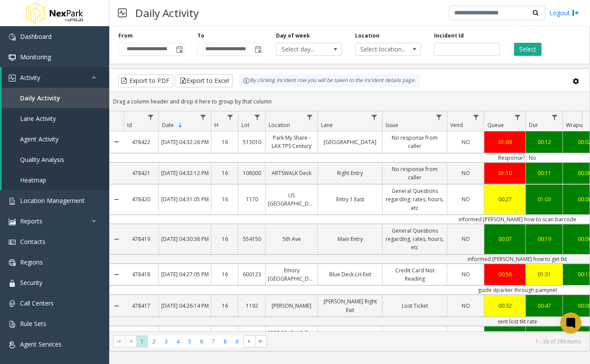 This screenshot has height=364, width=590. Describe the element at coordinates (55, 118) in the screenshot. I see `a: Lane Activity` at that location.